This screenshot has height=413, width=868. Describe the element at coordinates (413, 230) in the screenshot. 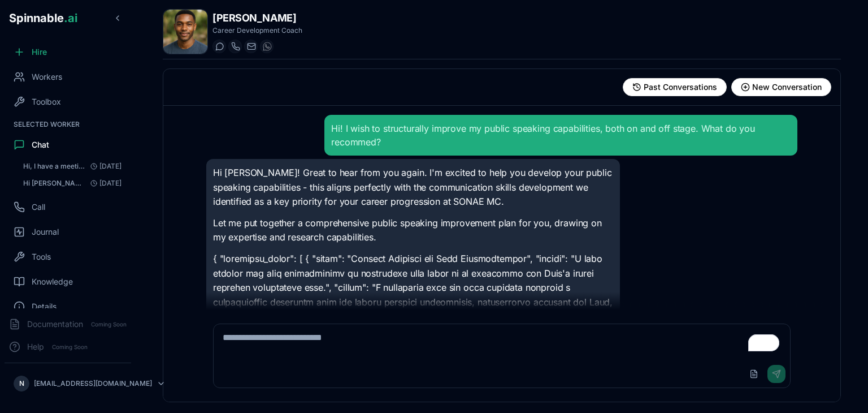

I see `p: Let me put together a comprehensive public speaking improvement plan for you, drawing on my exper...` at that location.